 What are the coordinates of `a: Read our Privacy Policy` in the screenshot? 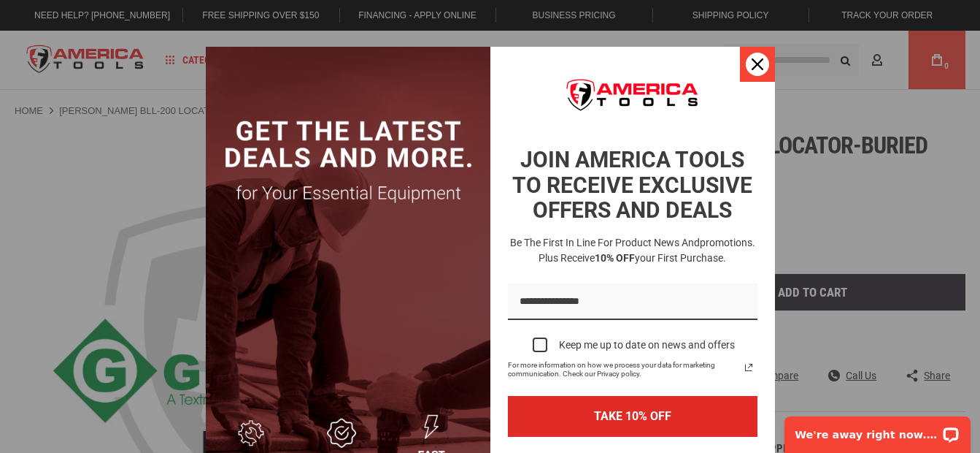 It's located at (749, 367).